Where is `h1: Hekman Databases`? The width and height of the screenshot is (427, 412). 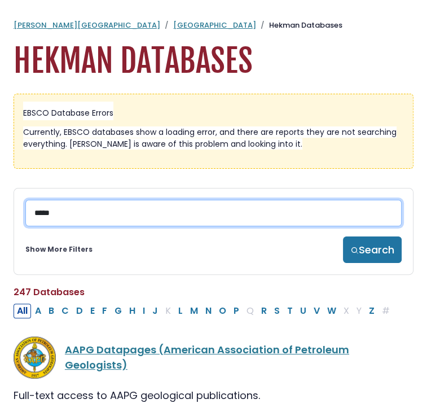 h1: Hekman Databases is located at coordinates (213, 61).